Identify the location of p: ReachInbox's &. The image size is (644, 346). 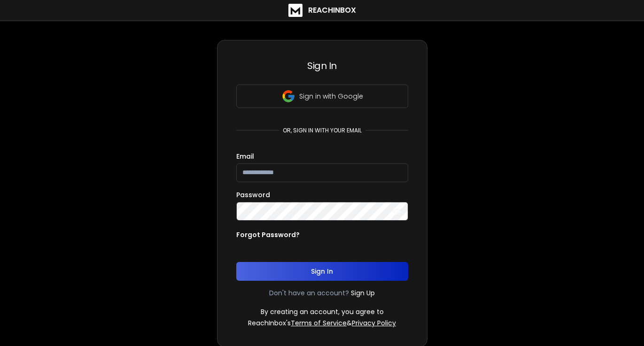
(322, 324).